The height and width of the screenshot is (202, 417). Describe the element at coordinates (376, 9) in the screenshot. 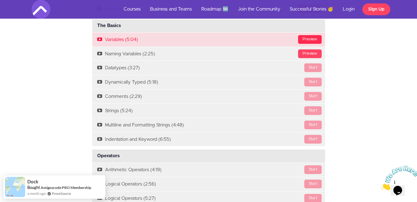

I see `a: Sign Up` at that location.